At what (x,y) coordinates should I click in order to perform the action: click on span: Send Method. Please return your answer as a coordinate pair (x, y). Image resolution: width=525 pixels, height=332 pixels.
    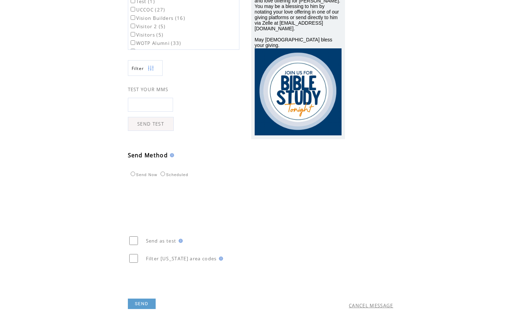
    Looking at the image, I should click on (148, 155).